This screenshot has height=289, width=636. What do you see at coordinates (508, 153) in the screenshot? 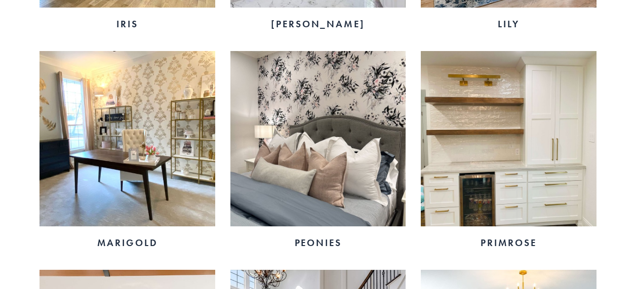
I see `a: Primrose Primrose` at bounding box center [508, 153].